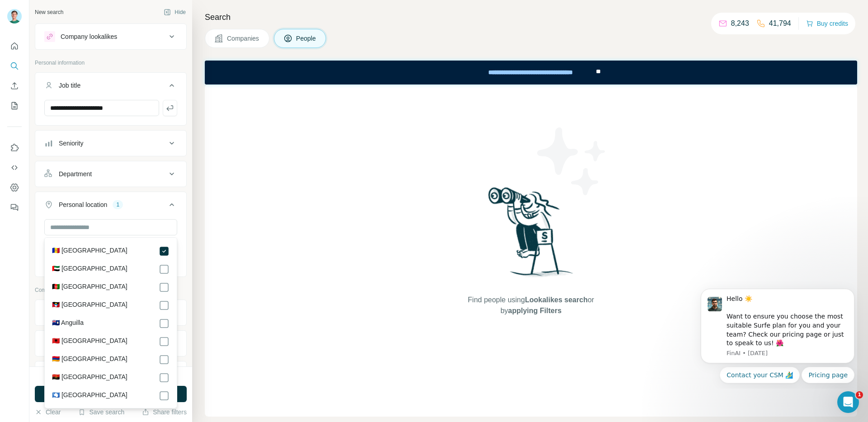  What do you see at coordinates (70, 86) in the screenshot?
I see `div: Job title` at bounding box center [70, 86].